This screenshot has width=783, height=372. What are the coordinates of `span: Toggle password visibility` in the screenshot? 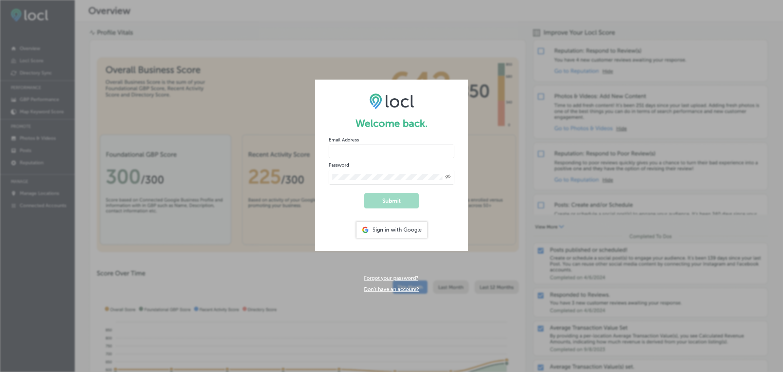 It's located at (448, 177).